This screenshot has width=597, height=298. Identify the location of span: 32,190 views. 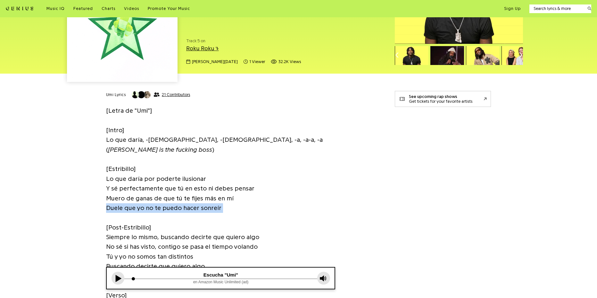
(286, 62).